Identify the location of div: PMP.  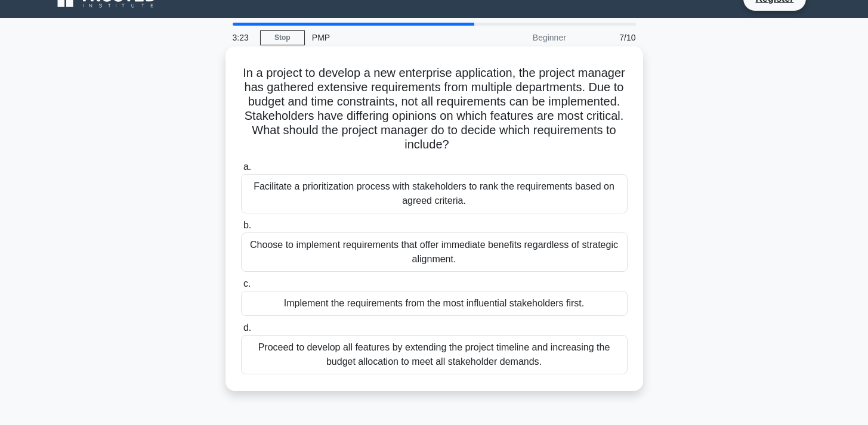
(386, 37).